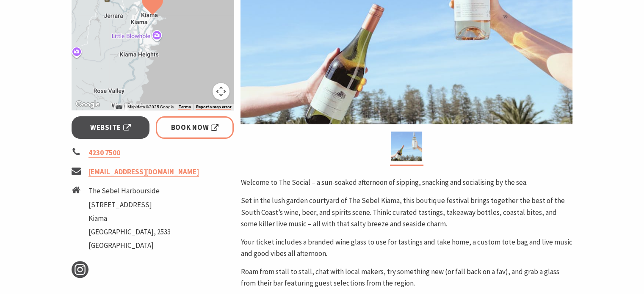 This screenshot has width=644, height=294. Describe the element at coordinates (221, 91) in the screenshot. I see `button: Map camera controls` at that location.